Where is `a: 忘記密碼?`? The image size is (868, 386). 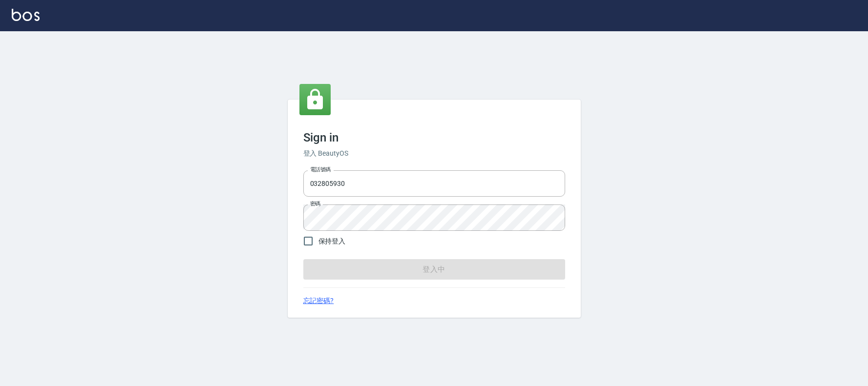
a: 忘記密碼? is located at coordinates (318, 300).